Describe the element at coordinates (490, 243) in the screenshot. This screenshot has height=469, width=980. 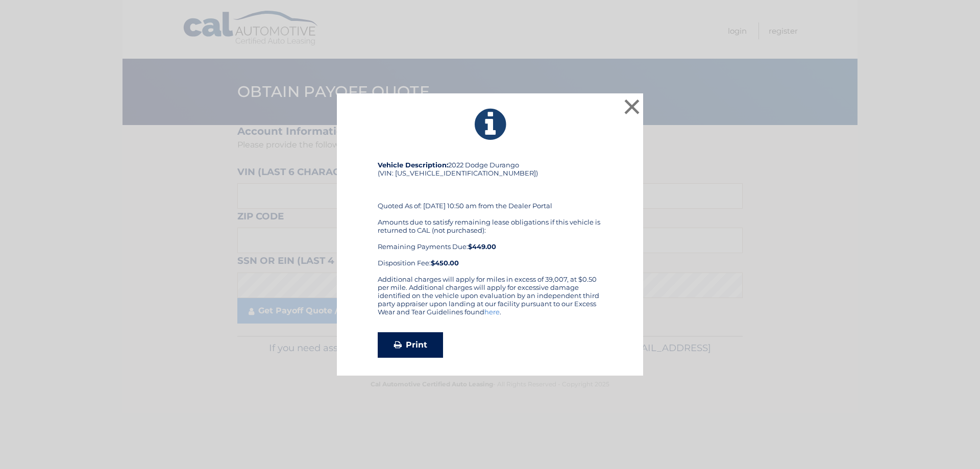
I see `div: Amounts due to satisfy remaining lease obligations if this vehicle is returned to CAL (not purcha...` at that location.